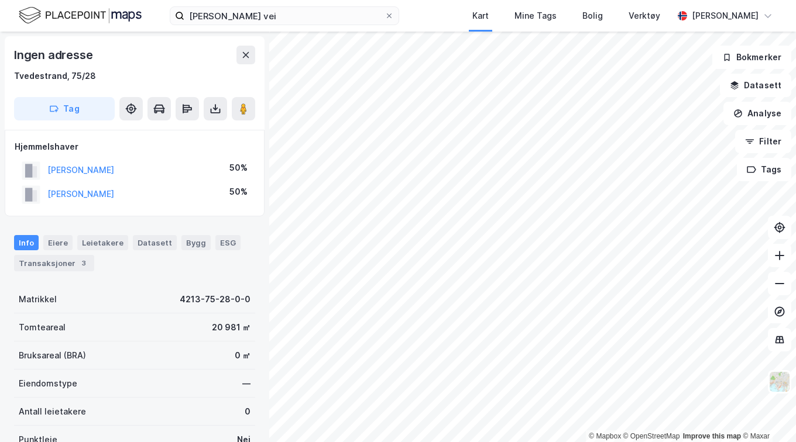 This screenshot has width=796, height=442. What do you see at coordinates (779, 382) in the screenshot?
I see `img: Z` at bounding box center [779, 382].